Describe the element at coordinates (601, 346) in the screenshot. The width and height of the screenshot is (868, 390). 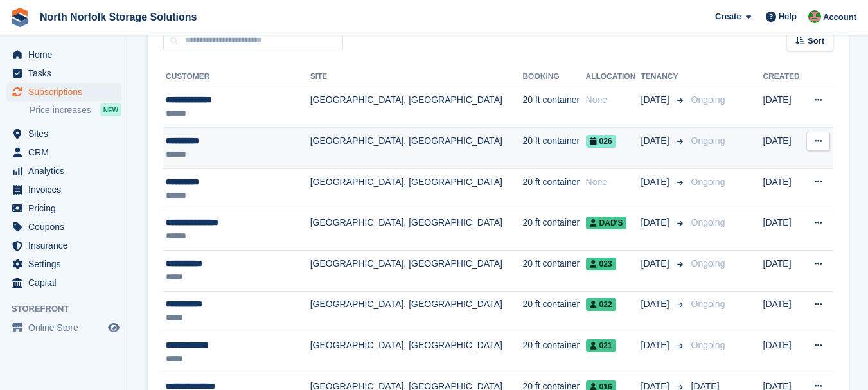
I see `span: 021` at that location.